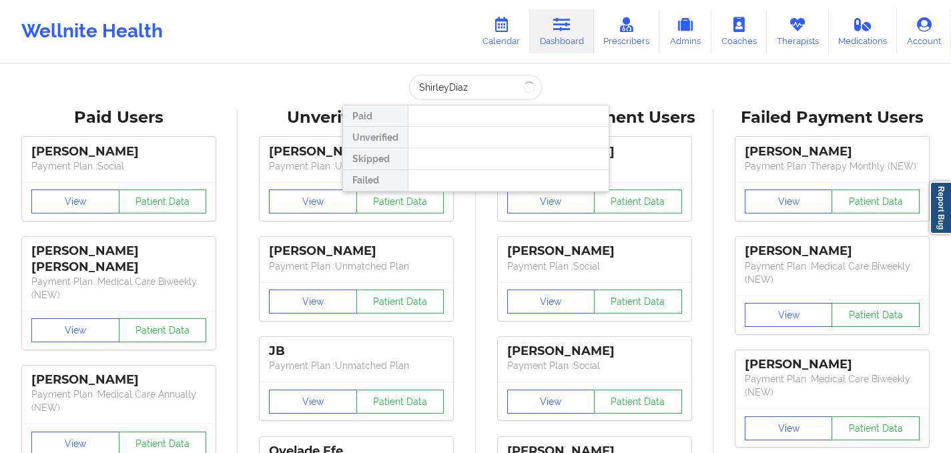 Image resolution: width=951 pixels, height=453 pixels. What do you see at coordinates (119, 401) in the screenshot?
I see `p: Payment Plan : Medical Care Annually (NEW)` at bounding box center [119, 401].